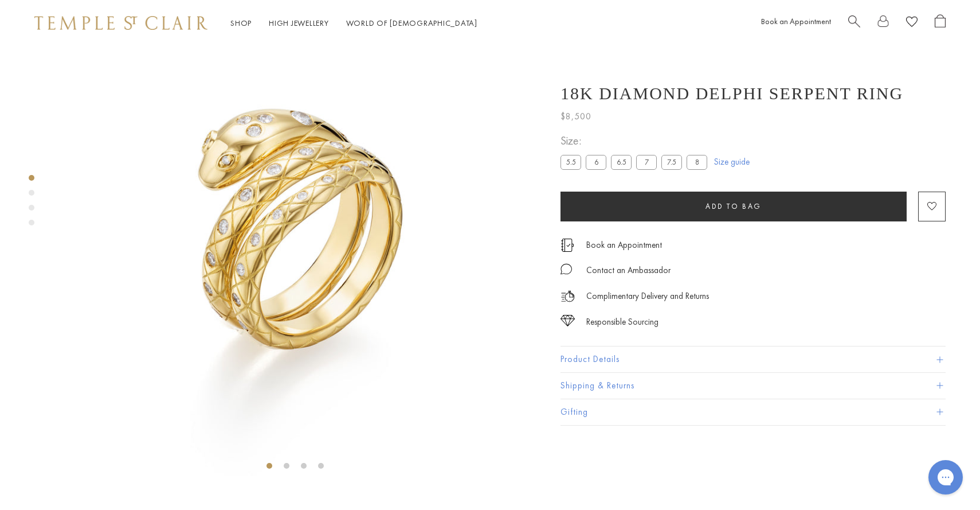 The height and width of the screenshot is (510, 980). What do you see at coordinates (566, 269) in the screenshot?
I see `img: MessageIcon-01_2.svg` at bounding box center [566, 269].